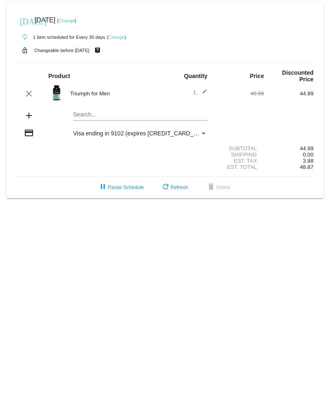 This screenshot has width=330, height=405. I want to click on span: Delete, so click(218, 187).